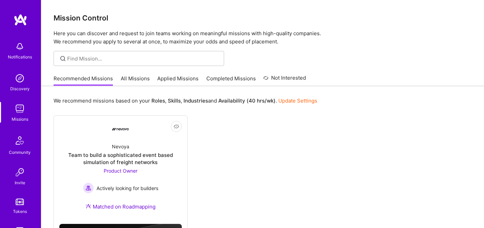  Describe the element at coordinates (121, 170) in the screenshot. I see `span: Product Owner` at that location.